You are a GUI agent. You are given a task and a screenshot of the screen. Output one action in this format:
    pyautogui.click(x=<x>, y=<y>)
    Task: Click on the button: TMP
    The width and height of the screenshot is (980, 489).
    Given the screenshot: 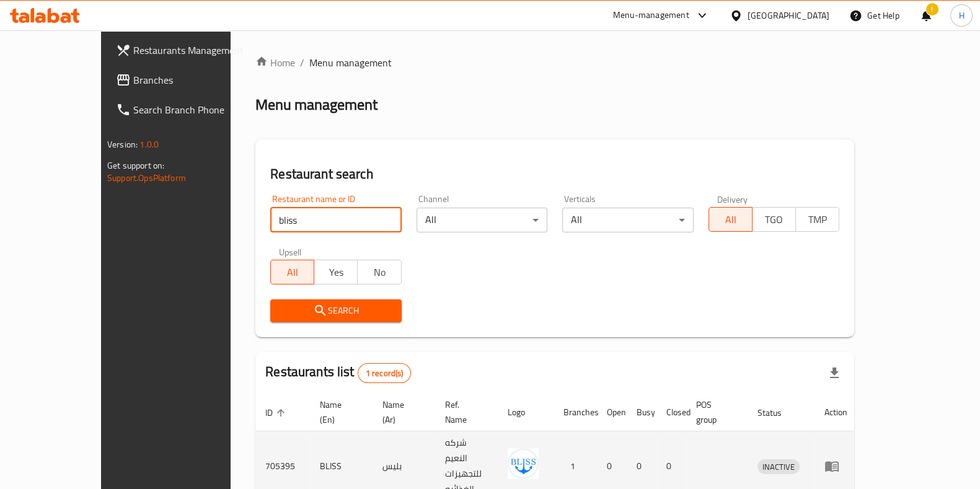 What is the action you would take?
    pyautogui.click(x=817, y=220)
    